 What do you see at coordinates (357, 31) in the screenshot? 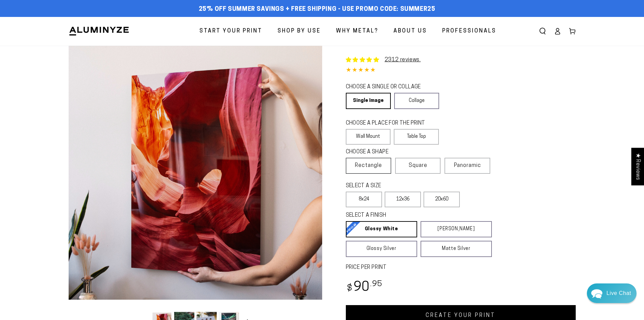
I see `a: Why Metal?` at bounding box center [357, 31].